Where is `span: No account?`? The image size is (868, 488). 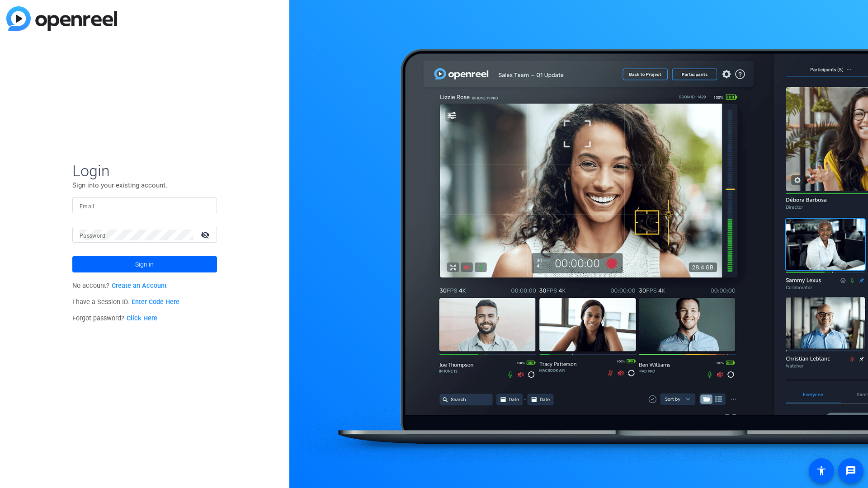 span: No account? is located at coordinates (120, 286).